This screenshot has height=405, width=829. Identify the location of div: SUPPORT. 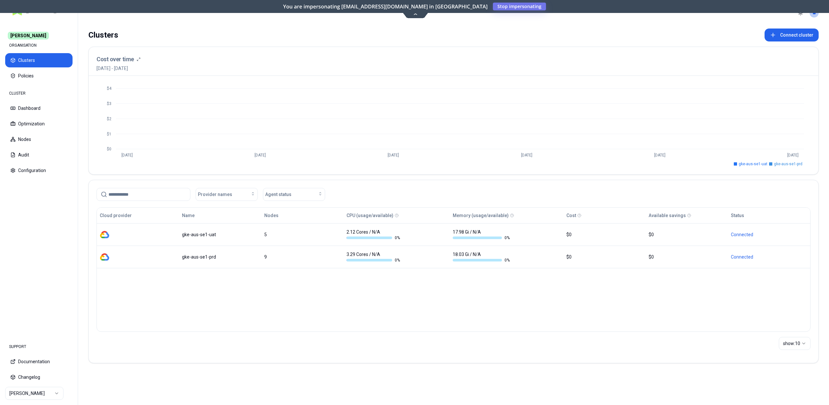
(39, 346).